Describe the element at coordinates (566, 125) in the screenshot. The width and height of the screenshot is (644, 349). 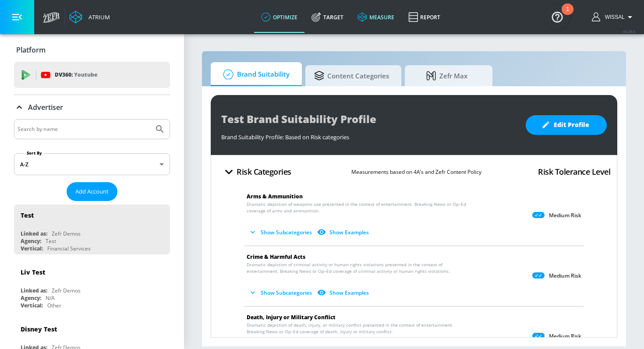
I see `button: Edit Profile` at that location.